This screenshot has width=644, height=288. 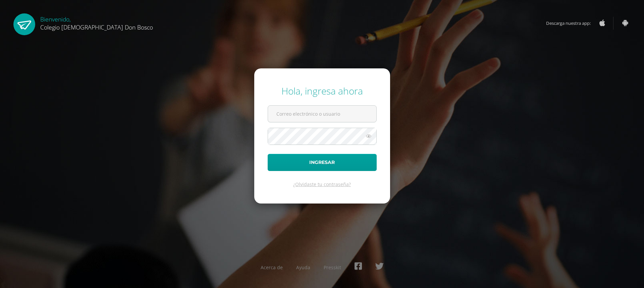 What do you see at coordinates (572, 23) in the screenshot?
I see `span: Descarga nuestra app:` at bounding box center [572, 23].